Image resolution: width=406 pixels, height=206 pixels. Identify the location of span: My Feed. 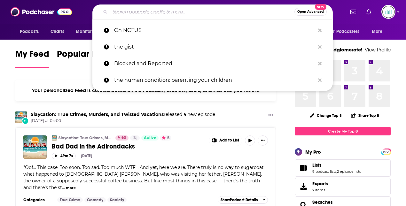
(32, 56).